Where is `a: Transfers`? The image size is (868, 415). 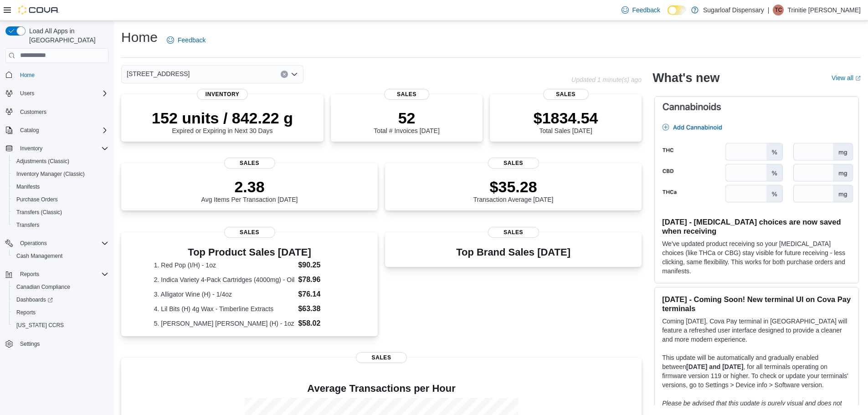 a: Transfers is located at coordinates (28, 225).